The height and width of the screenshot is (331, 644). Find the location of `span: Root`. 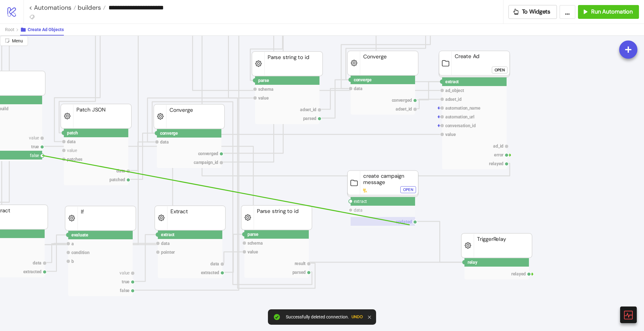

span: Root is located at coordinates (10, 29).